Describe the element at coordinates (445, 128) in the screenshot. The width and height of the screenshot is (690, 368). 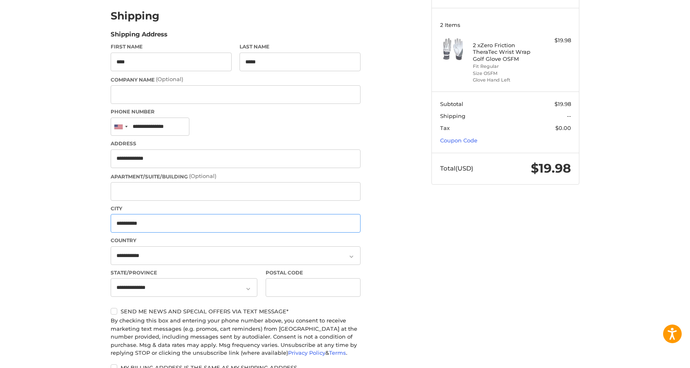
I see `span: Tax` at that location.